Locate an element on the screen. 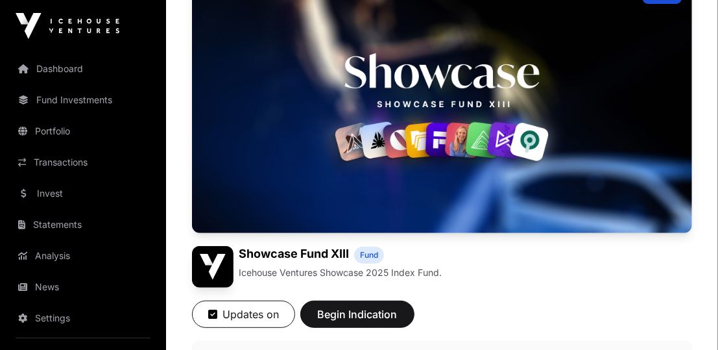 The height and width of the screenshot is (350, 718). a: News is located at coordinates (83, 287).